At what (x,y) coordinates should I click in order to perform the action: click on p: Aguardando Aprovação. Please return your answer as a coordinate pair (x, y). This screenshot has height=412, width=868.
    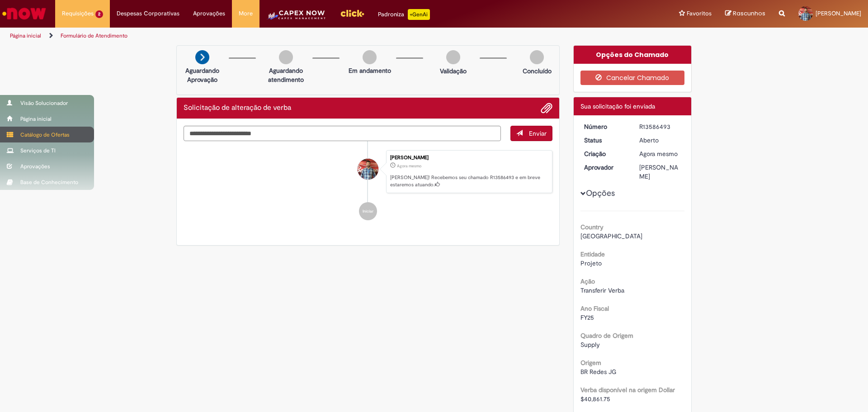
    Looking at the image, I should click on (202, 75).